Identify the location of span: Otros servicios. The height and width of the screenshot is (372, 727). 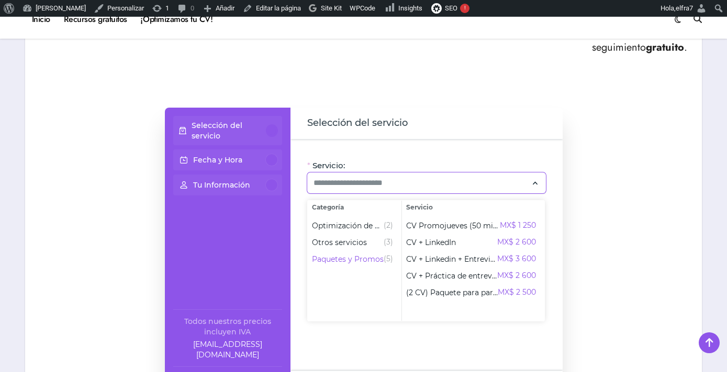
(339, 243).